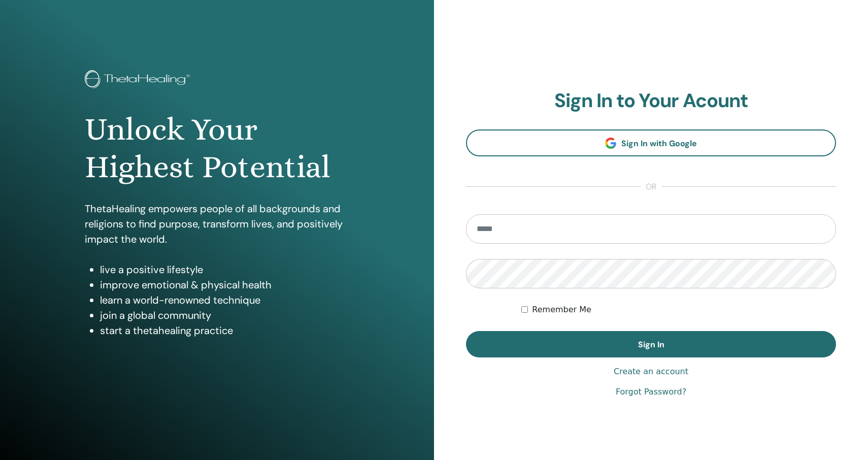 The image size is (868, 460). What do you see at coordinates (679, 310) in the screenshot?
I see `div: Keep me authenticated indefinitely or until I manually logout` at bounding box center [679, 310].